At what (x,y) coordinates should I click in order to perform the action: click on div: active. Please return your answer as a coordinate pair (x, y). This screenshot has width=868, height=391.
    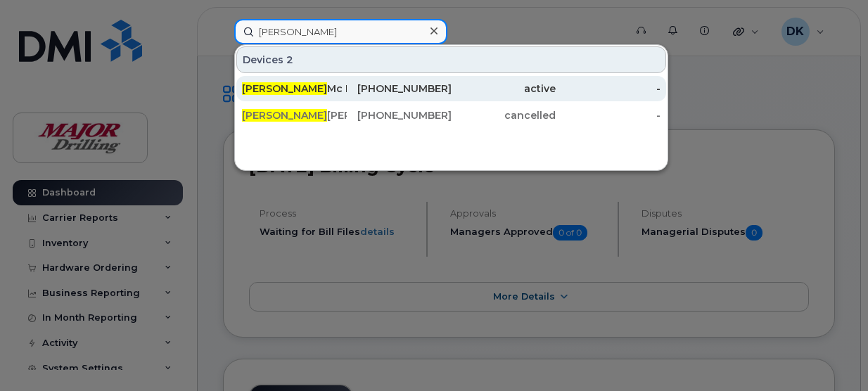
    Looking at the image, I should click on (504, 89).